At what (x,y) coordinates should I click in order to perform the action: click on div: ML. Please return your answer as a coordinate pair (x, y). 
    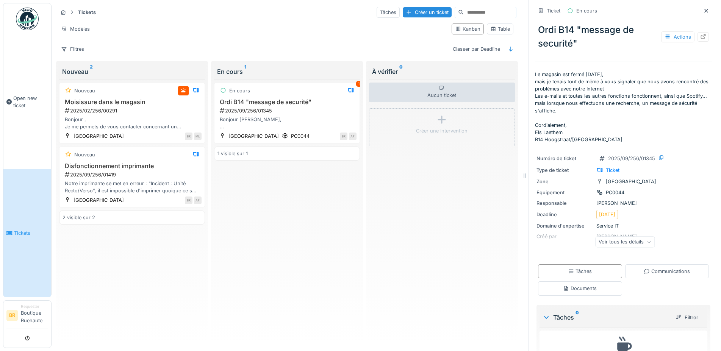
    Looking at the image, I should click on (198, 136).